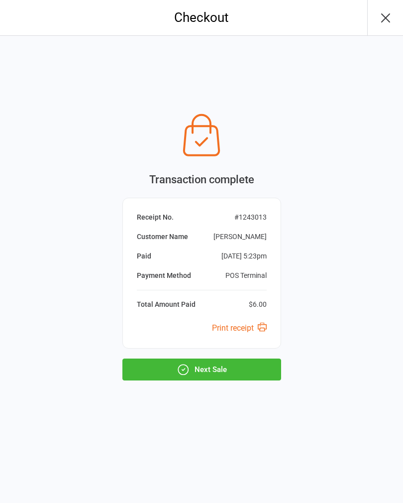 The width and height of the screenshot is (403, 503). Describe the element at coordinates (162, 236) in the screenshot. I see `div: Customer Name` at that location.